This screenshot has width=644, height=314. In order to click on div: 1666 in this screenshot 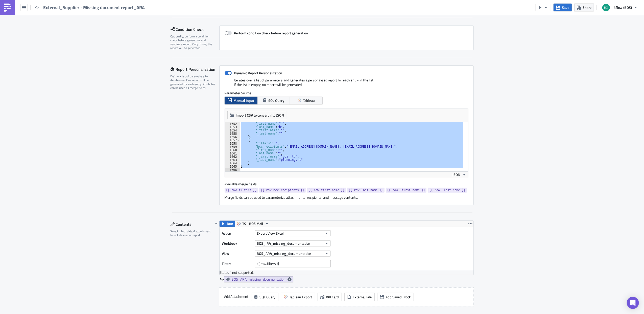, I will do `click(232, 170)`.